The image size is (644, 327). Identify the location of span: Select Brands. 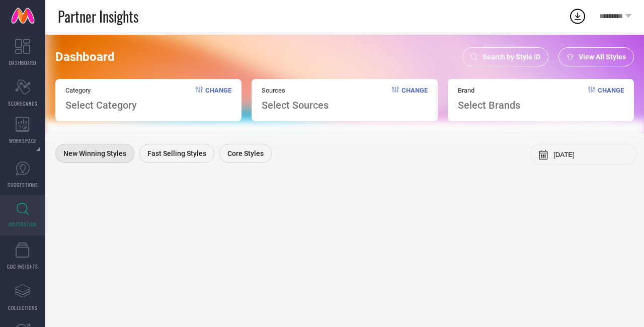
(489, 105).